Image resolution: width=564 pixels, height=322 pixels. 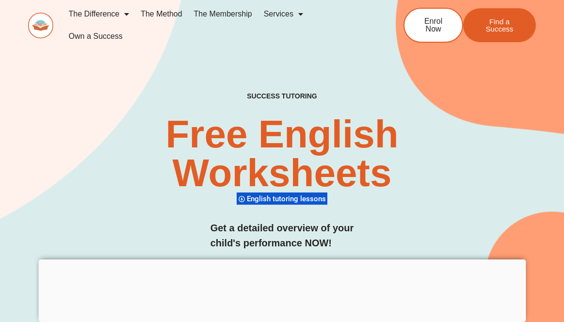 I want to click on div: English tutoring lessons, so click(x=282, y=198).